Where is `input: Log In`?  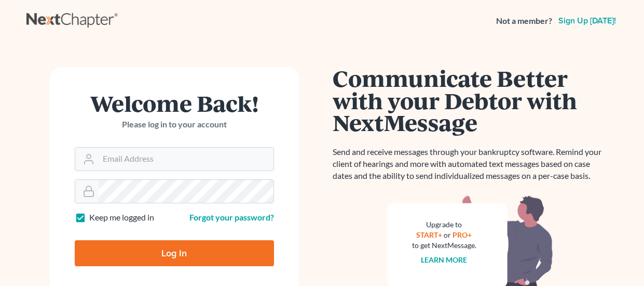
input: Log In is located at coordinates (174, 253).